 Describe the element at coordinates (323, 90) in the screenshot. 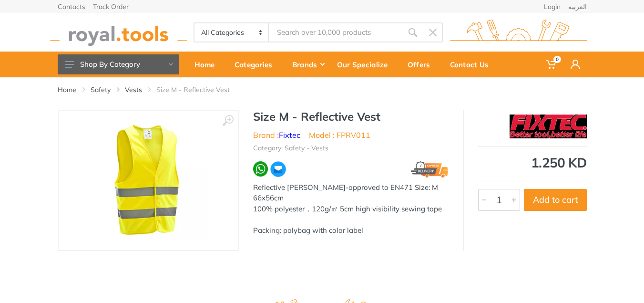

I see `nav: breadcrumb` at that location.